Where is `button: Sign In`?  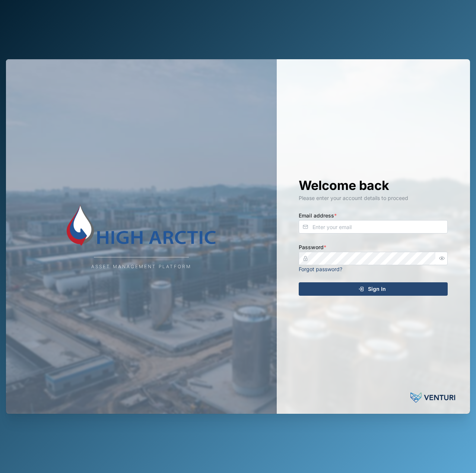 button: Sign In is located at coordinates (373, 289).